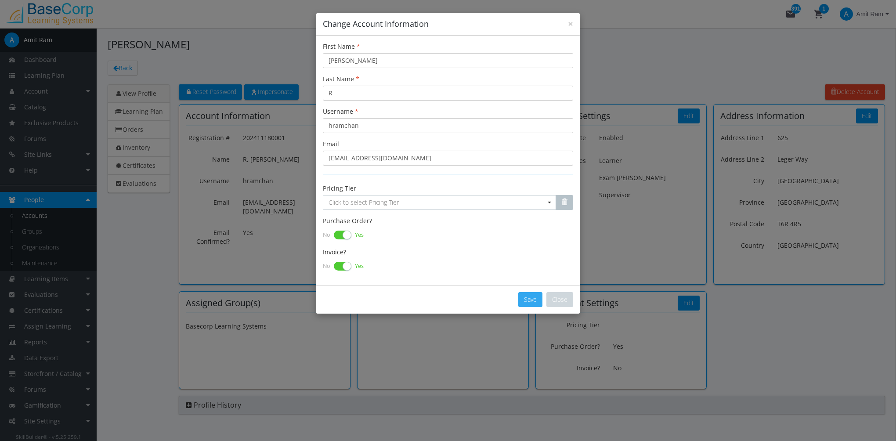  I want to click on label: Pricing Tier, so click(339, 188).